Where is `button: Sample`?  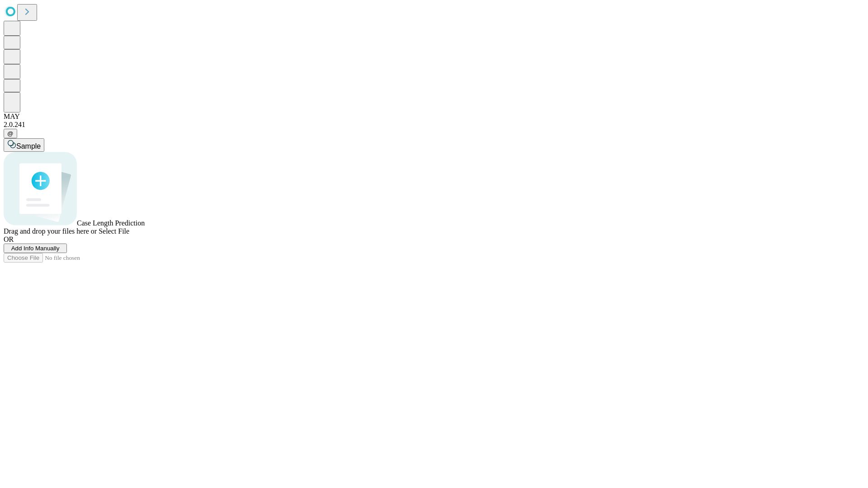 button: Sample is located at coordinates (24, 145).